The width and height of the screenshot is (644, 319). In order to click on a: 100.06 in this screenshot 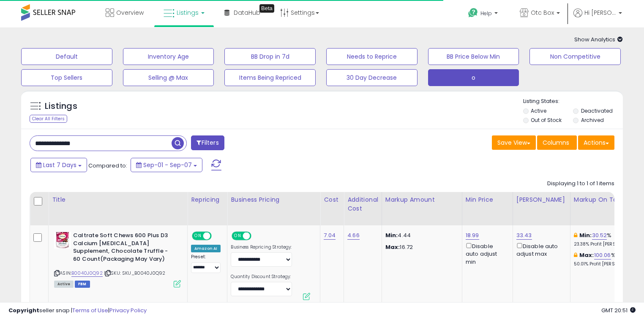, I will do `click(603, 255)`.